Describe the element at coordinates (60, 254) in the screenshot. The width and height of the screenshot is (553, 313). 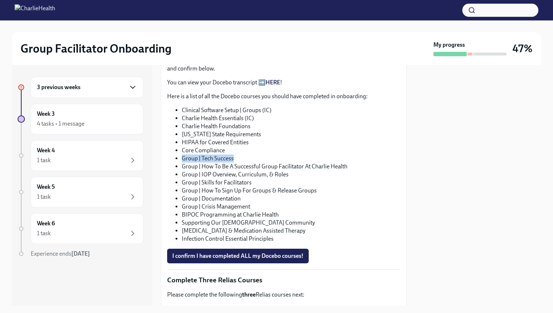
I see `span: Experience ends` at that location.